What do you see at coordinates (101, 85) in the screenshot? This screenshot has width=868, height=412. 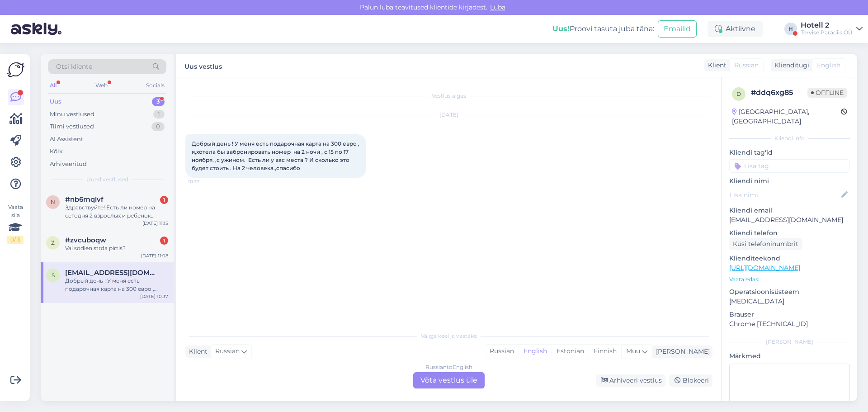 I see `div: Web` at bounding box center [101, 85].